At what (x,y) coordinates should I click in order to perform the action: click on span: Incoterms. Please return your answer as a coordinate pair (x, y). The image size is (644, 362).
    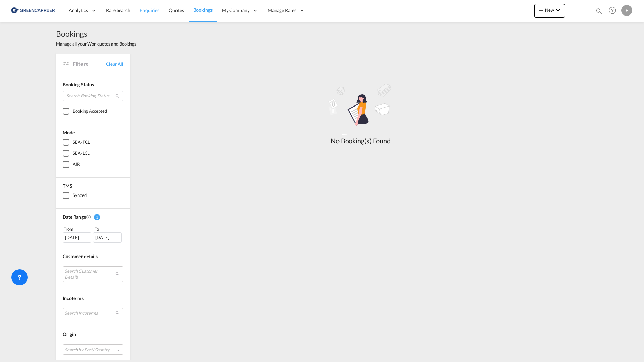
    Looking at the image, I should click on (73, 298).